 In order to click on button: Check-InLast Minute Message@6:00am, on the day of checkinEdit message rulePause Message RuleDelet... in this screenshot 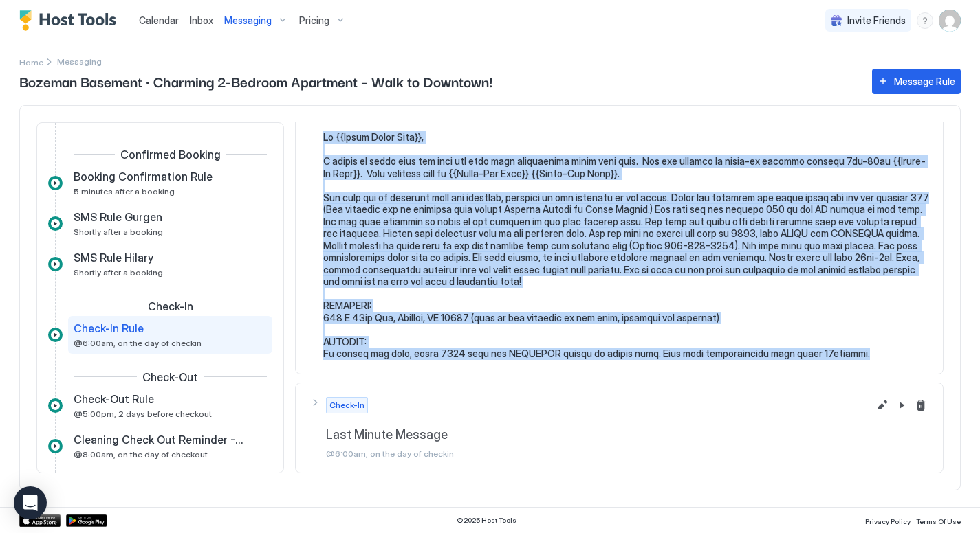, I will do `click(619, 428)`.